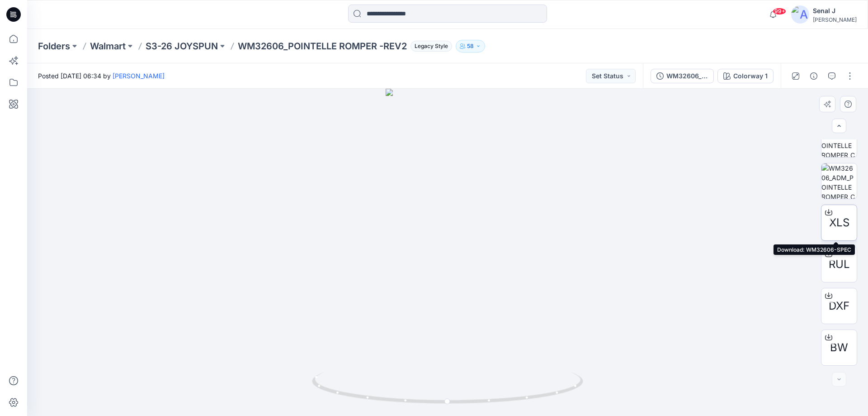 Image resolution: width=868 pixels, height=416 pixels. I want to click on div: Colorway 1, so click(751, 76).